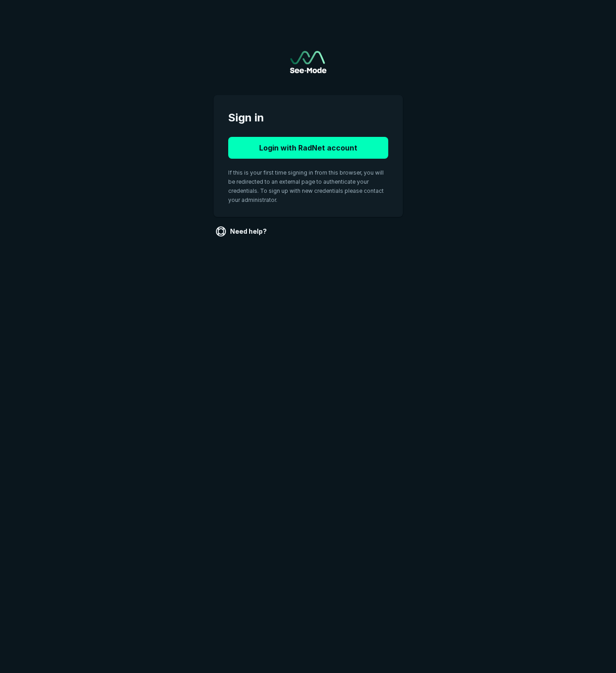 This screenshot has height=673, width=616. Describe the element at coordinates (308, 148) in the screenshot. I see `button: Login with RadNet account` at that location.